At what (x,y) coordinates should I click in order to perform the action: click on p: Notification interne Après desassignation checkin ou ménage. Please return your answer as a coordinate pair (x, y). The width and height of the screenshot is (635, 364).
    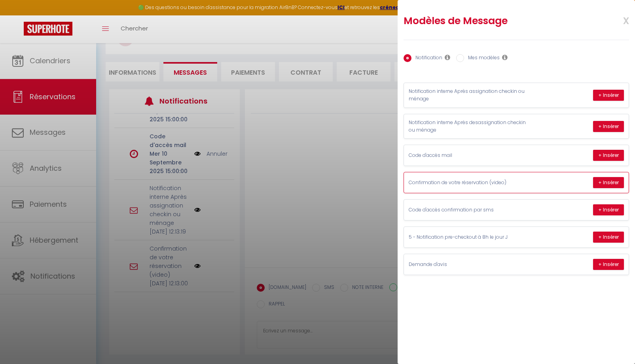
    Looking at the image, I should click on (468, 126).